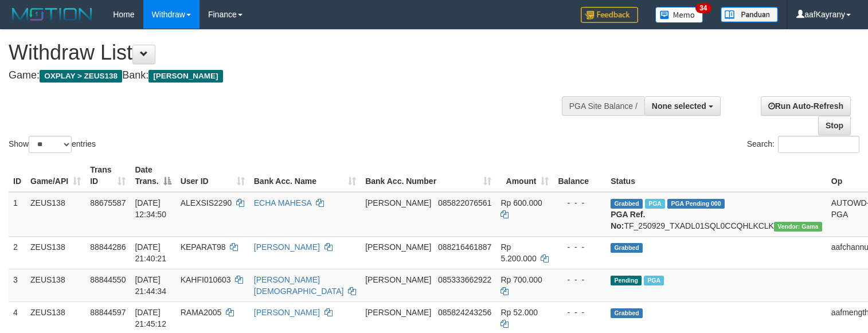  What do you see at coordinates (108, 247) in the screenshot?
I see `span: 88844286` at bounding box center [108, 247].